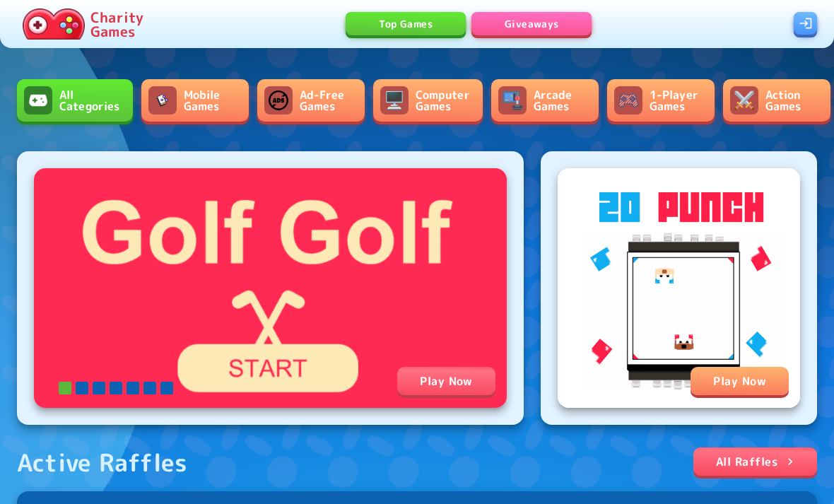 The width and height of the screenshot is (834, 504). I want to click on a: All Raffles, so click(755, 462).